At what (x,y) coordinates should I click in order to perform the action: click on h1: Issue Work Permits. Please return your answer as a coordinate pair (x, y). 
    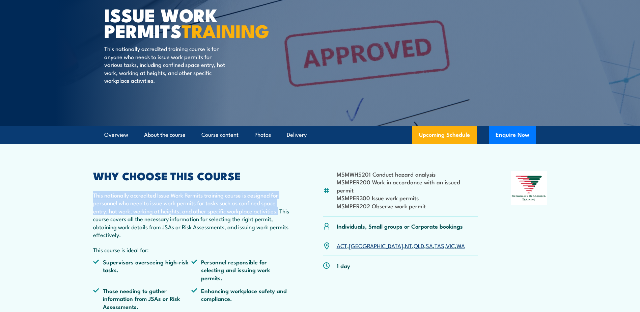
    Looking at the image, I should click on (188, 22).